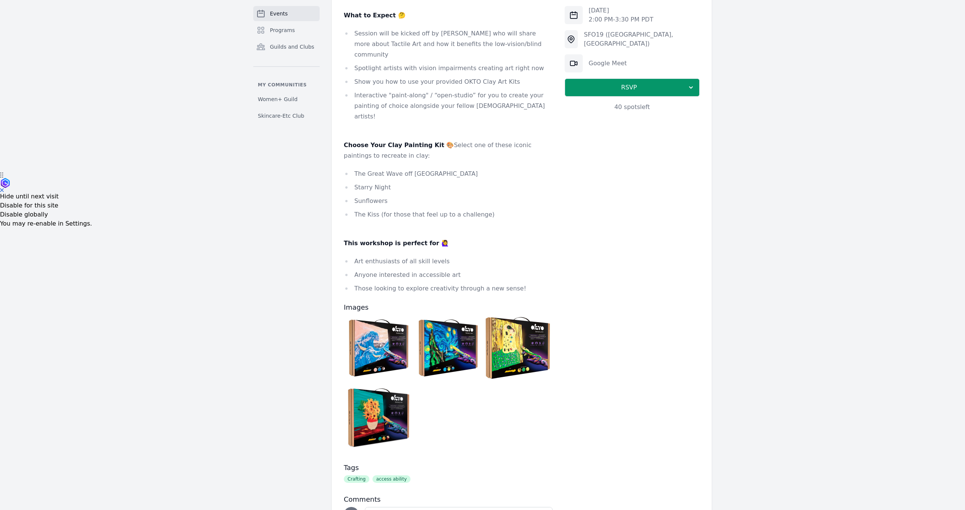 The height and width of the screenshot is (510, 965). Describe the element at coordinates (399, 145) in the screenshot. I see `strong: Choose Your Clay Painting Kit 🎨` at that location.